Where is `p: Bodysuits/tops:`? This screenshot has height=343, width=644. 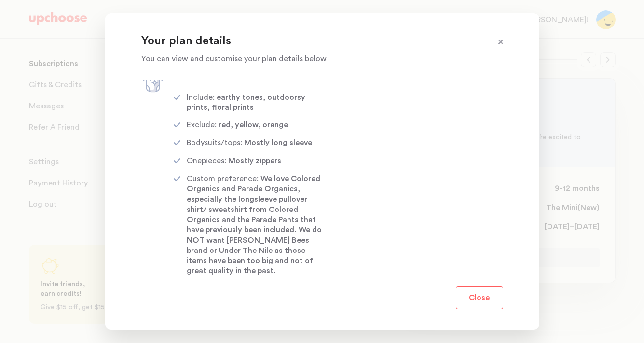 p: Bodysuits/tops: is located at coordinates (214, 142).